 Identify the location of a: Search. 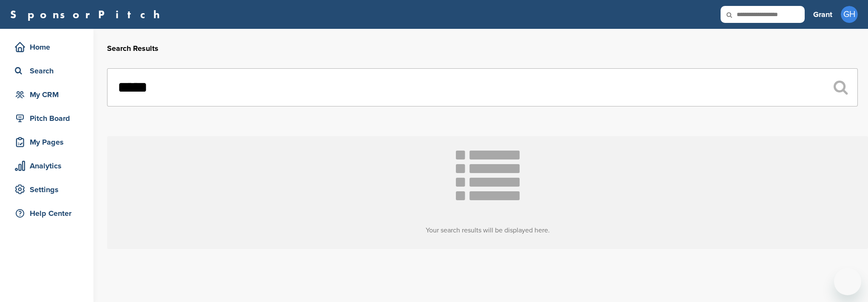
(47, 71).